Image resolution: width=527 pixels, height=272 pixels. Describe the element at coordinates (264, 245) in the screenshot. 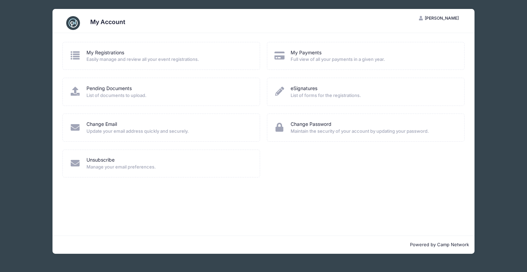

I see `p: Powered by Camp Network` at that location.